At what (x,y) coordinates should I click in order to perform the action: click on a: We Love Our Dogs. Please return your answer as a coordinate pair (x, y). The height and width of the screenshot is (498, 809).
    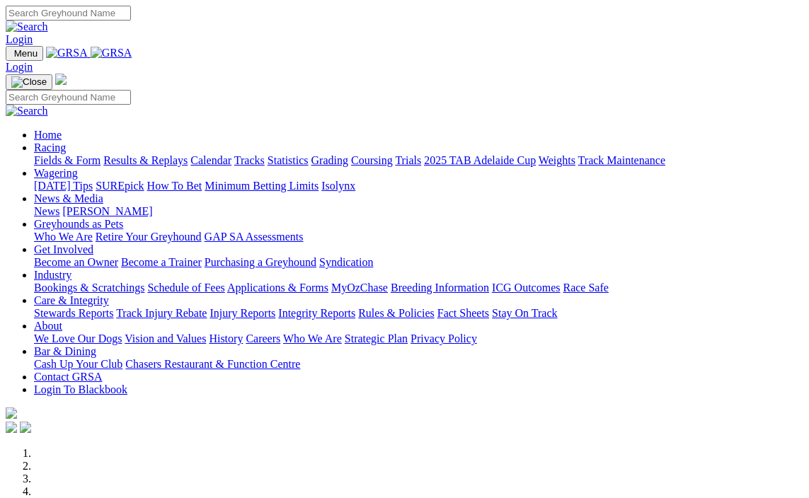
    Looking at the image, I should click on (78, 338).